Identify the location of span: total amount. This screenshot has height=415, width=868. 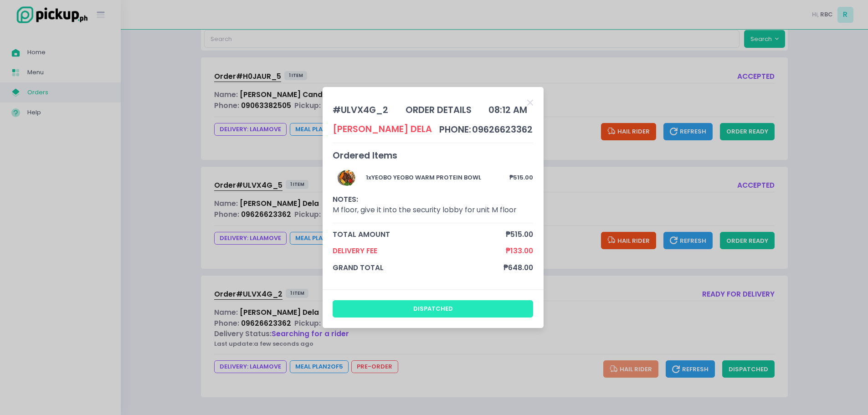
(419, 234).